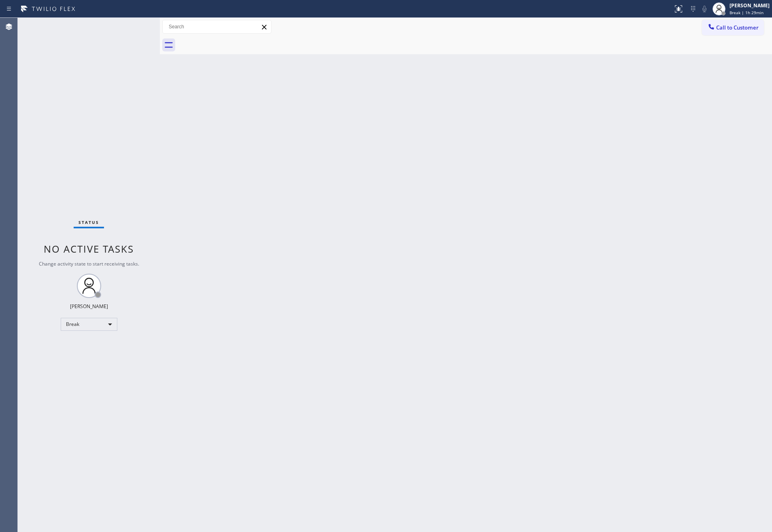  What do you see at coordinates (217, 27) in the screenshot?
I see `input: Search` at bounding box center [217, 27].